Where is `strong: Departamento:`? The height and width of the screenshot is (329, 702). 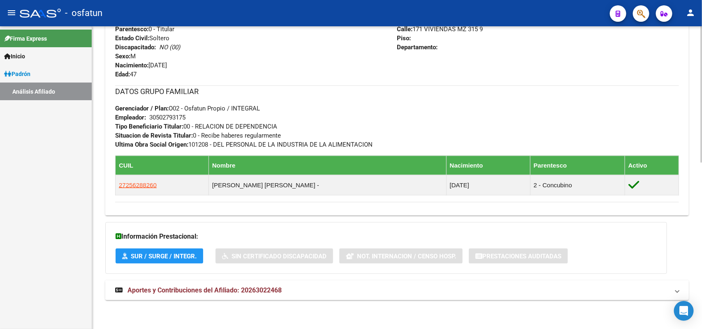 strong: Departamento: is located at coordinates (418, 47).